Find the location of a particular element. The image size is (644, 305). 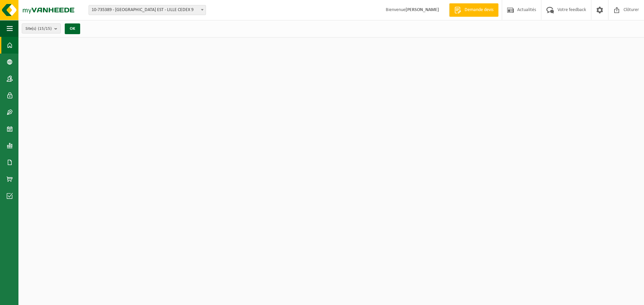

button: OK is located at coordinates (72, 29).